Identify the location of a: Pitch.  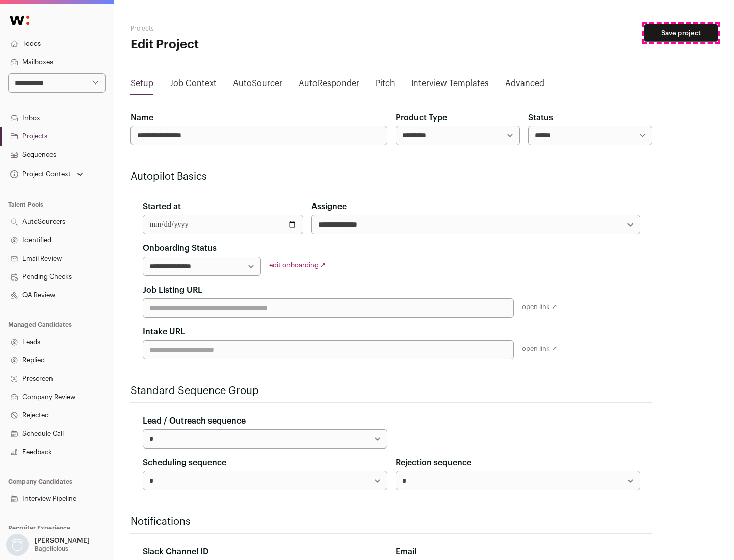
(386, 85).